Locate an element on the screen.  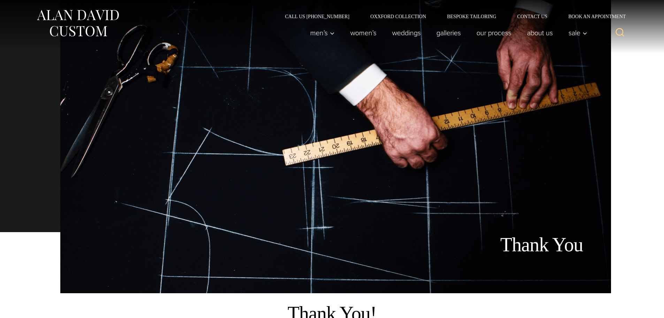
nav: Secondary Navigation is located at coordinates (452, 16).